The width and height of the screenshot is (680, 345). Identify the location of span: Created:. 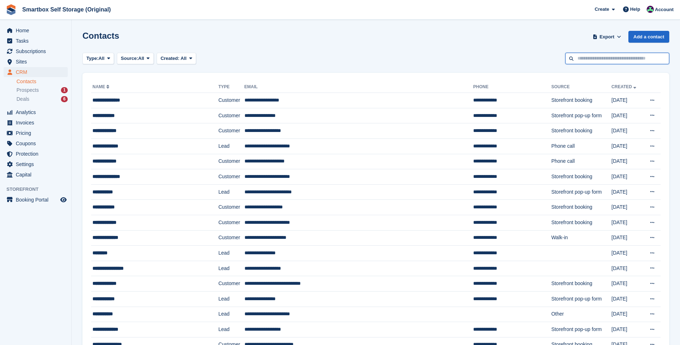
(170, 58).